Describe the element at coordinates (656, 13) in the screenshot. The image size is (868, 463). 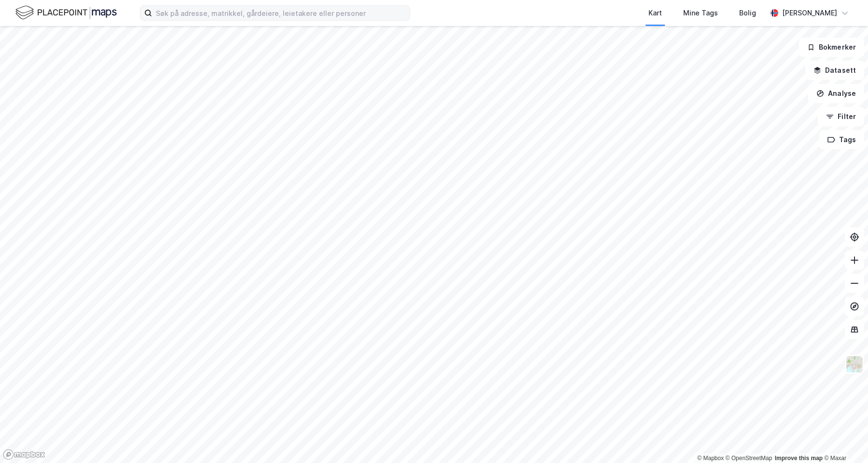
I see `div: Kart` at that location.